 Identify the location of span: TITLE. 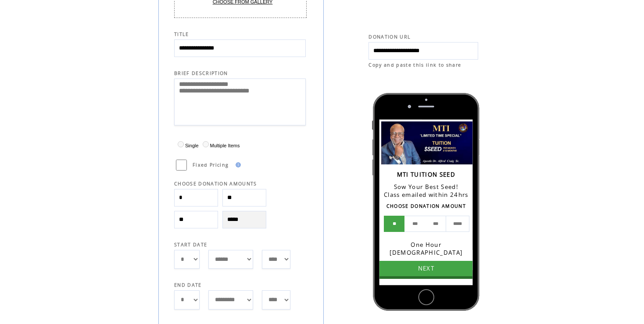
(181, 34).